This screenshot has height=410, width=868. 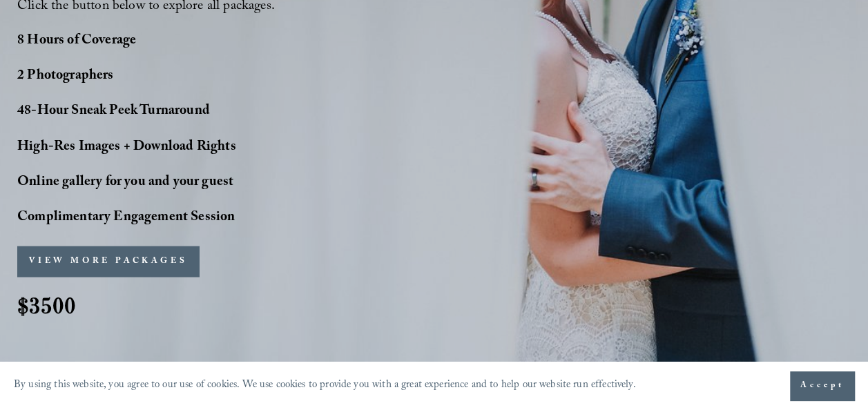 I want to click on strong: Complimentary Engagement Session, so click(x=126, y=217).